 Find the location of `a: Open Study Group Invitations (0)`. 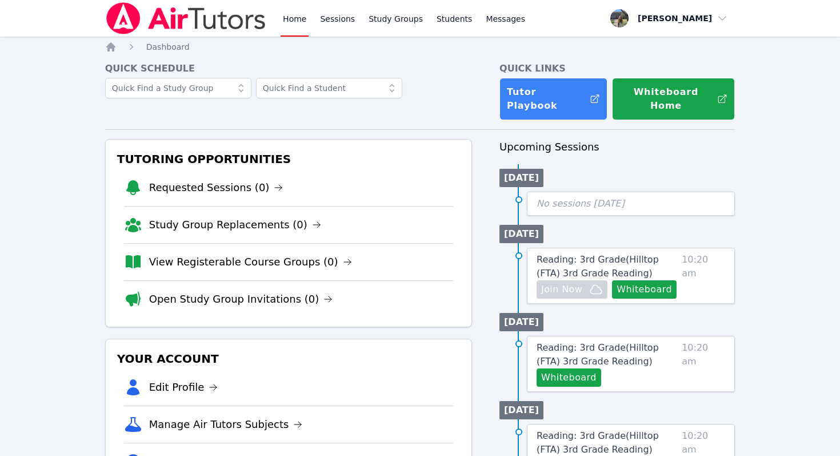

a: Open Study Group Invitations (0) is located at coordinates (241, 299).